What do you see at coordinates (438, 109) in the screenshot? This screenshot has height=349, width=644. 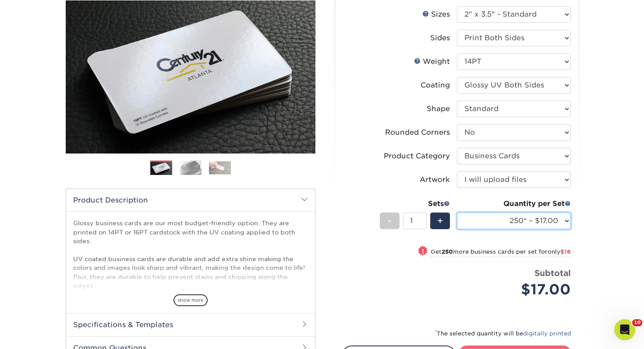 I see `div: Shape` at bounding box center [438, 109].